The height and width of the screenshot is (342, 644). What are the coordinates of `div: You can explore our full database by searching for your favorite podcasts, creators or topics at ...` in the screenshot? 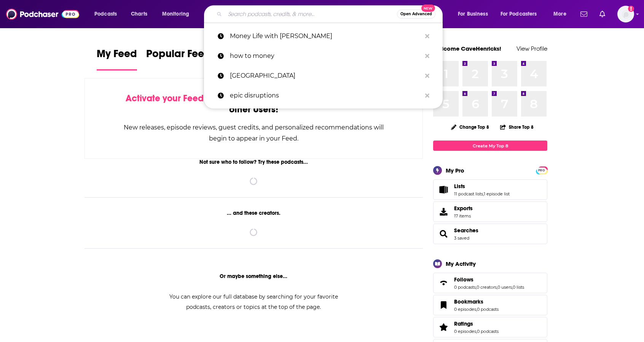 It's located at (254, 302).